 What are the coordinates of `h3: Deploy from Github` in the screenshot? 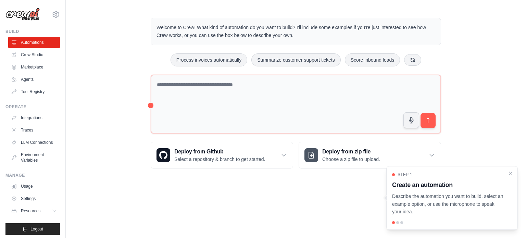 It's located at (220, 152).